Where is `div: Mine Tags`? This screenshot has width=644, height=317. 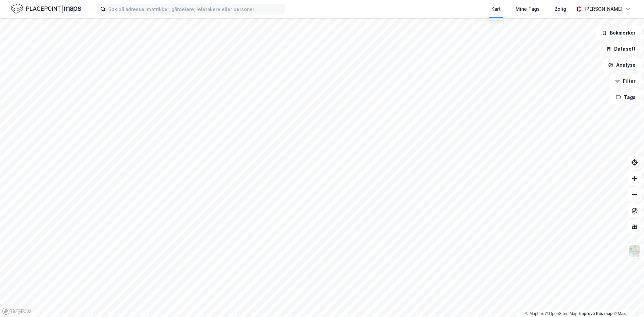 div: Mine Tags is located at coordinates (528, 9).